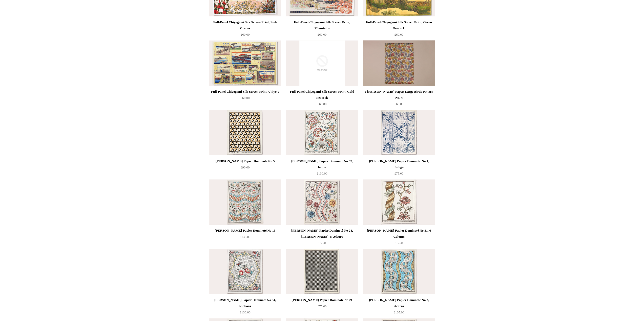 This screenshot has width=644, height=321. What do you see at coordinates (322, 95) in the screenshot?
I see `div: Full-Panel Chiyogami Silk Screen Print, Gold Peacock` at bounding box center [322, 95].